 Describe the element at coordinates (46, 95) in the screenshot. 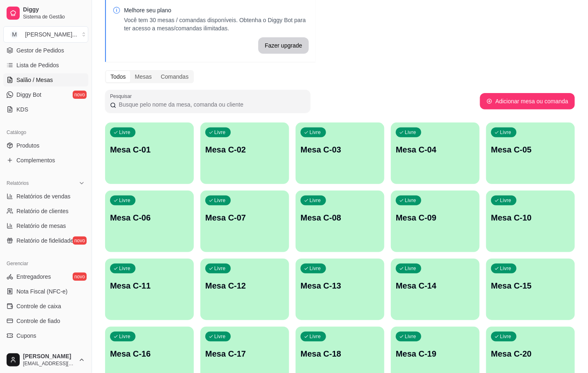

I see `a: Diggy Botnovo` at that location.